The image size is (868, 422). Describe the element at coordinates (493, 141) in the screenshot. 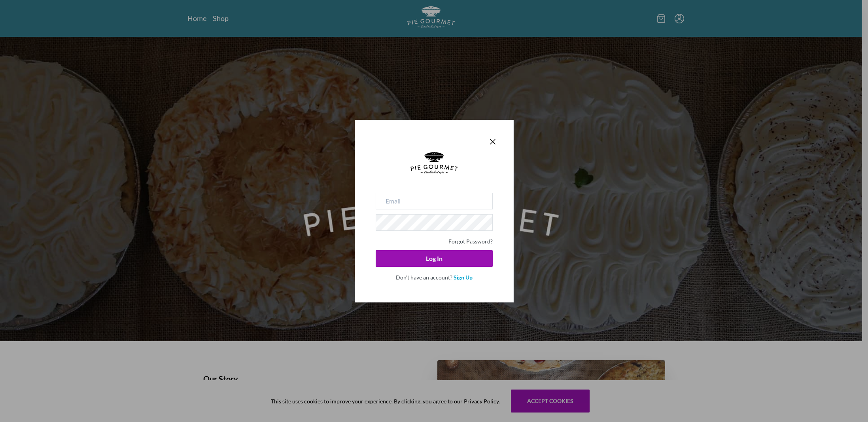

I see `button: Close panel` at that location.